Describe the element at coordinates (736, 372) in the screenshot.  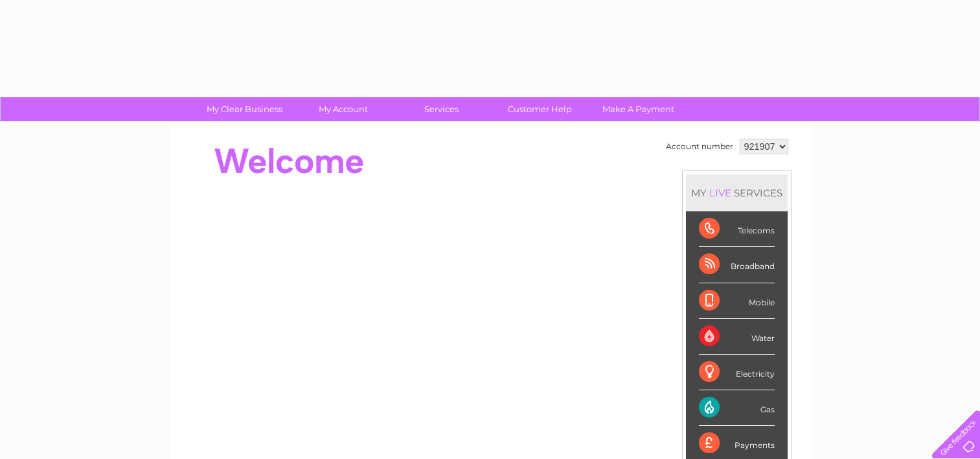
I see `div: Electricity` at that location.